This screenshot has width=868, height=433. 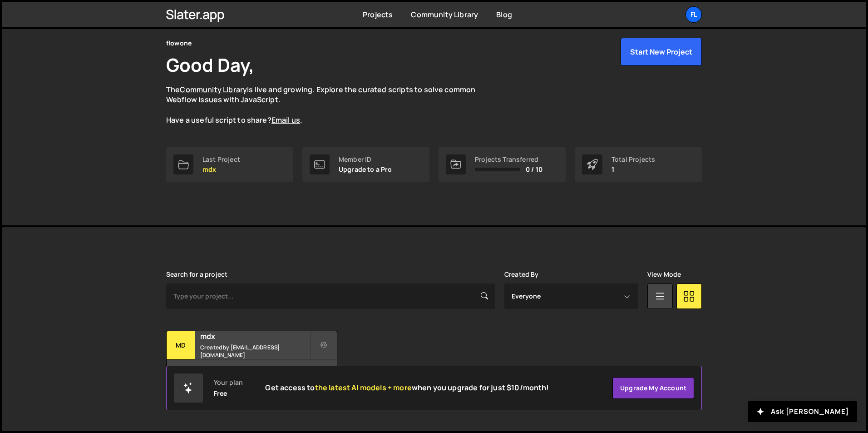 I want to click on span: 0 / 10, so click(x=534, y=170).